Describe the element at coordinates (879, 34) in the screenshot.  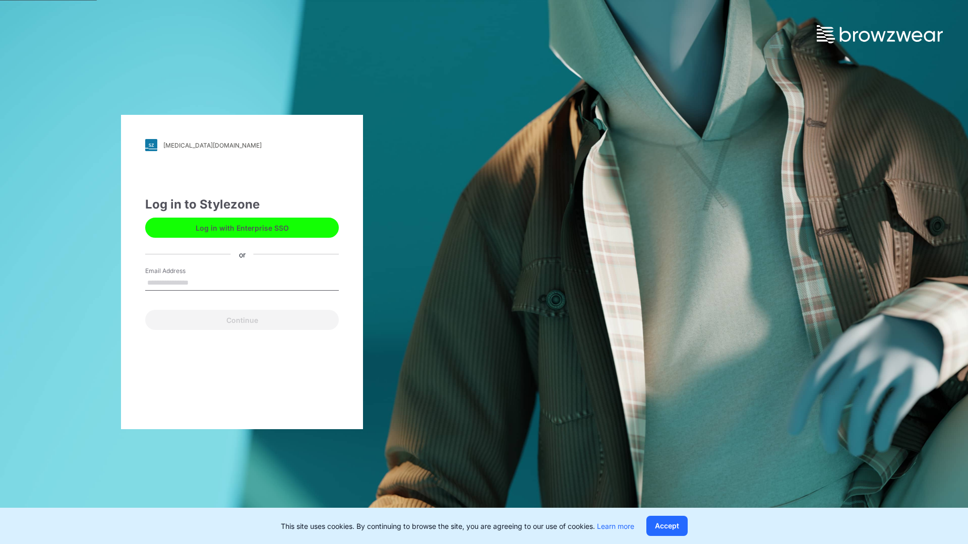
I see `img: browzwear-logo.73288ffb.svg` at that location.